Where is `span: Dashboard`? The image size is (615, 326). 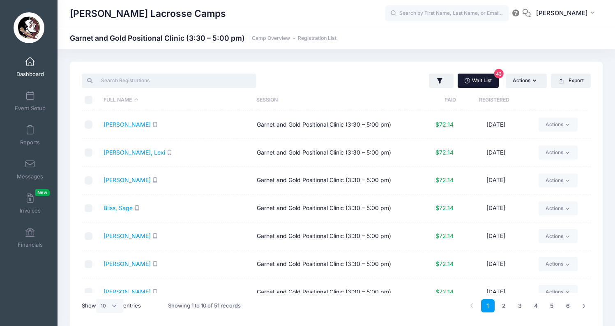
span: Dashboard is located at coordinates (30, 74).